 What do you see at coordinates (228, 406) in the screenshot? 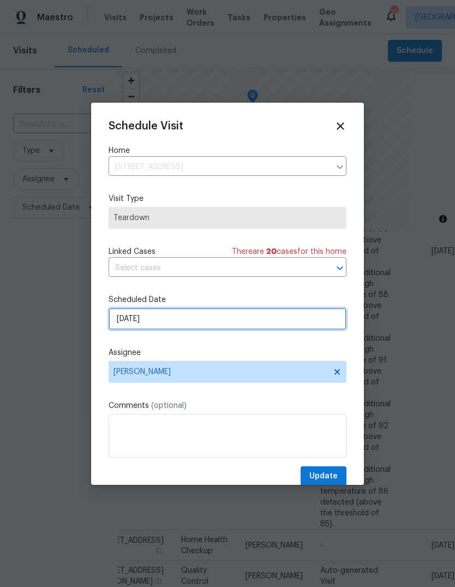
I see `label: Comments` at bounding box center [228, 406].